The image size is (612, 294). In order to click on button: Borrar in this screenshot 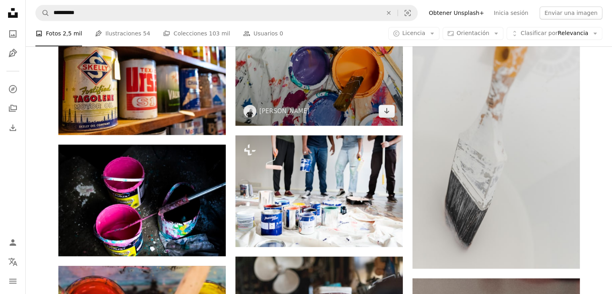, I will do `click(389, 13)`.